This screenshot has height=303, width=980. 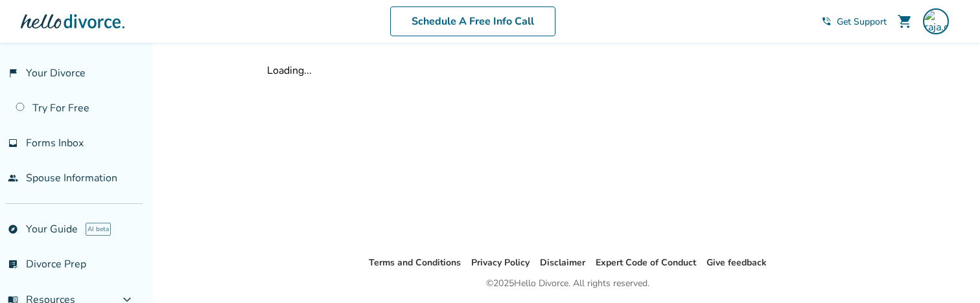 I want to click on div: Loading..., so click(x=567, y=71).